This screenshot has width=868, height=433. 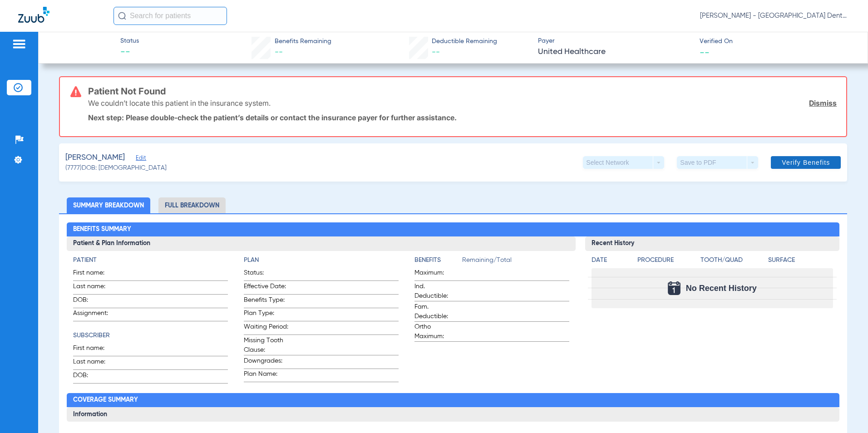 I want to click on h4: Procedure, so click(x=667, y=260).